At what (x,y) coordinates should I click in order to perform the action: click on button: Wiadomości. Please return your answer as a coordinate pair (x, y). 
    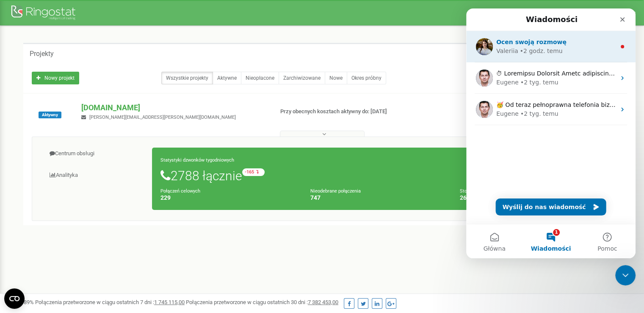
    Looking at the image, I should click on (84, 233).